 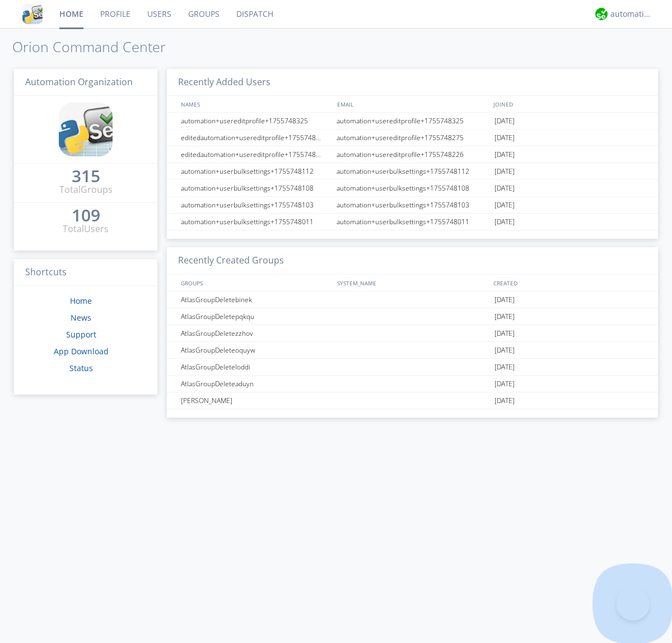 What do you see at coordinates (81, 351) in the screenshot?
I see `a: App Download` at bounding box center [81, 351].